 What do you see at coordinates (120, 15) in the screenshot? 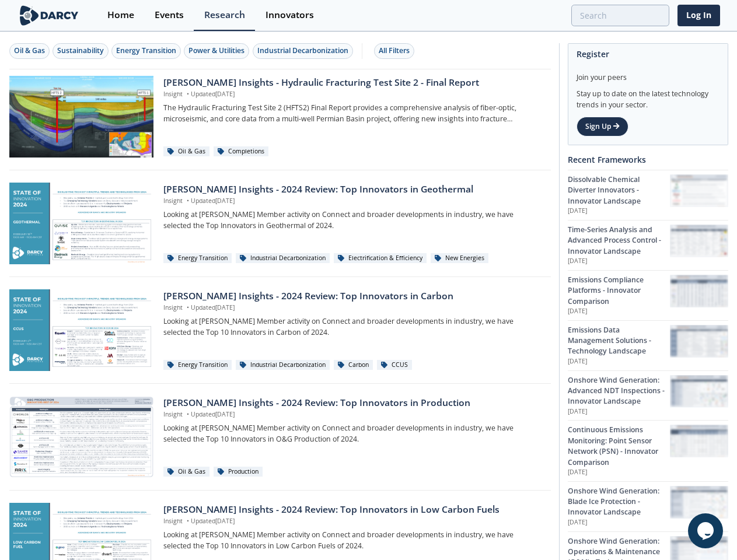
I see `div: Home` at bounding box center [120, 15].